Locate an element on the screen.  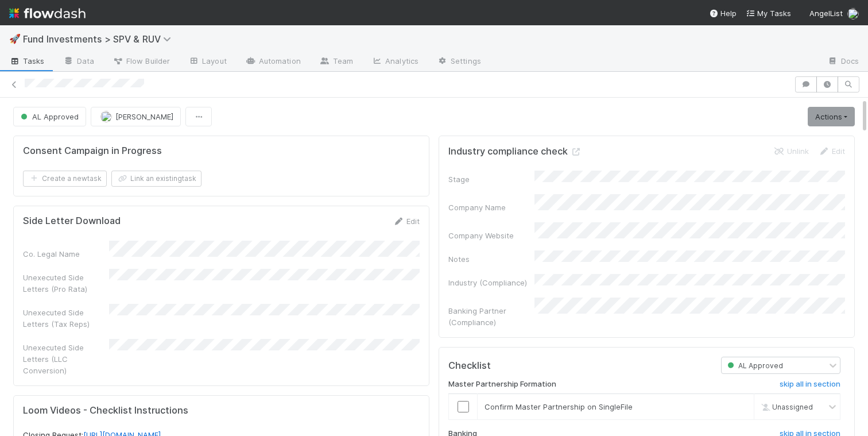
span: Fund Investments > SPV & RUV is located at coordinates (100, 39).